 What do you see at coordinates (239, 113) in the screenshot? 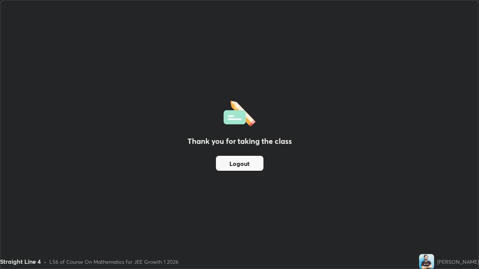
I see `img: offlineFeedback.1438e8b3.svg` at bounding box center [239, 113].